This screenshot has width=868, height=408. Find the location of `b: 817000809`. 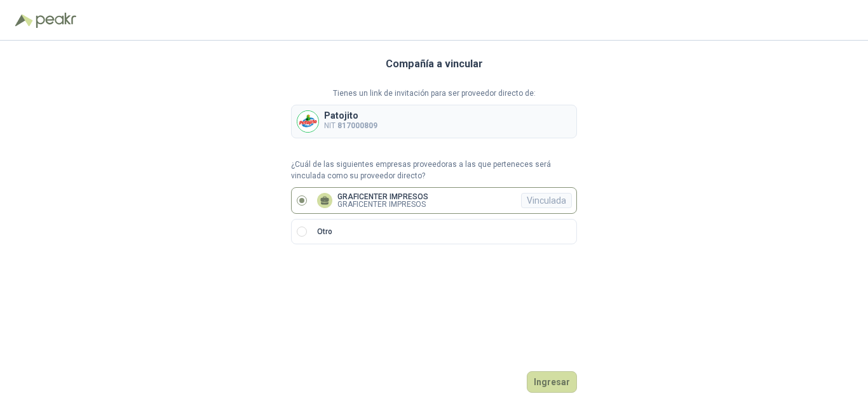

b: 817000809 is located at coordinates (357, 126).